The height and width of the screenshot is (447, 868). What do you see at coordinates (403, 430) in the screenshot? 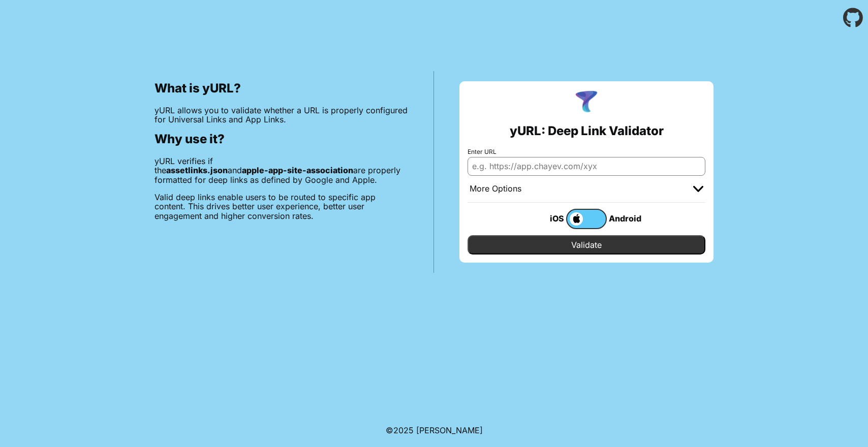
I see `span: 2025` at bounding box center [403, 430].